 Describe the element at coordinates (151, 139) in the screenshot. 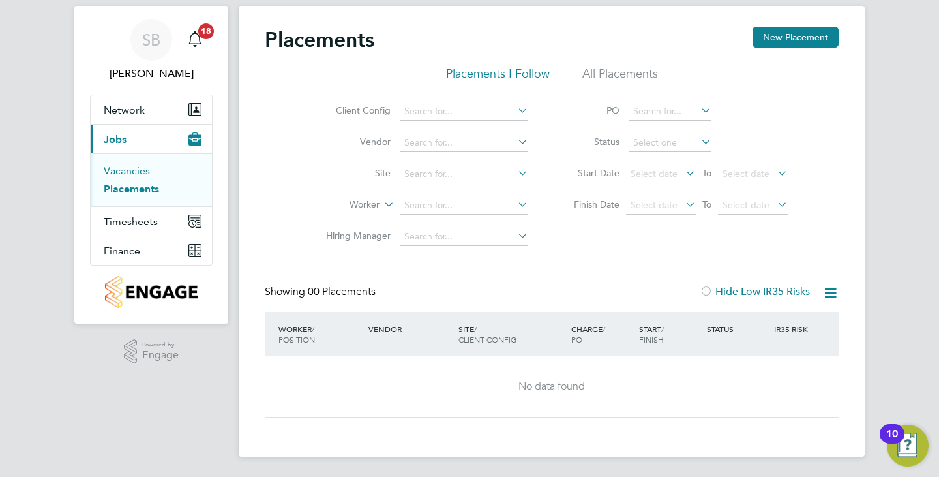

I see `button: Jobs` at that location.